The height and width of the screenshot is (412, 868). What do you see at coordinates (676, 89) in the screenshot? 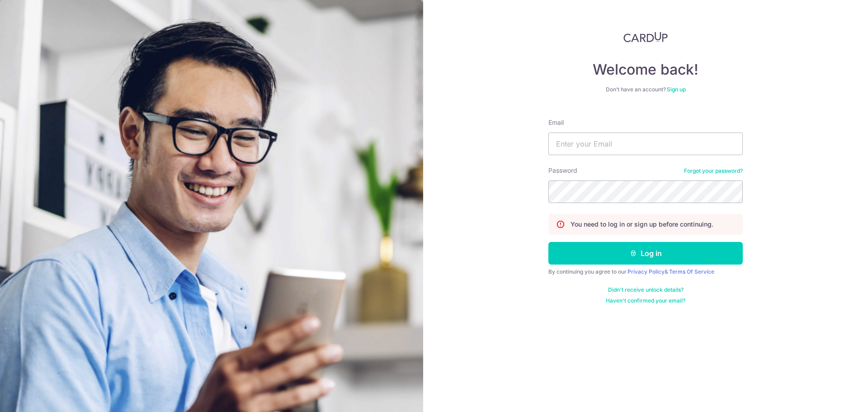
I see `a: Sign up` at bounding box center [676, 89].